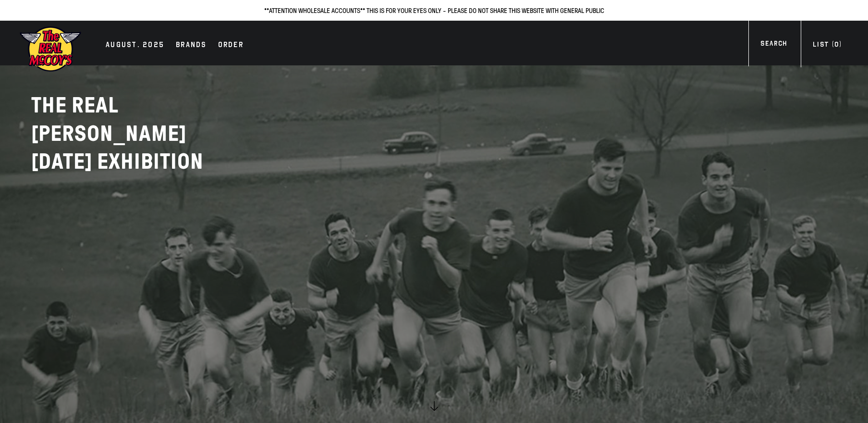  Describe the element at coordinates (230, 46) in the screenshot. I see `div: Order` at that location.